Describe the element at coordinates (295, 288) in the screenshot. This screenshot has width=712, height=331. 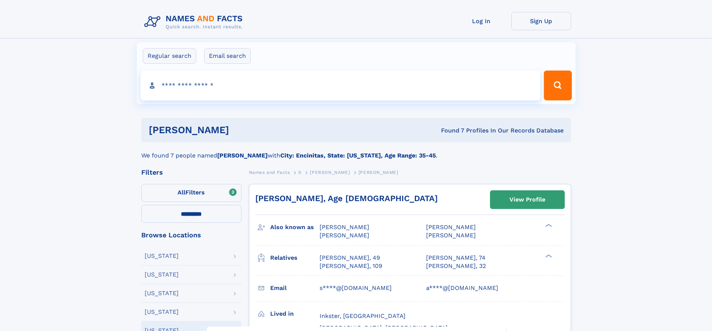
I see `h3: Email` at that location.